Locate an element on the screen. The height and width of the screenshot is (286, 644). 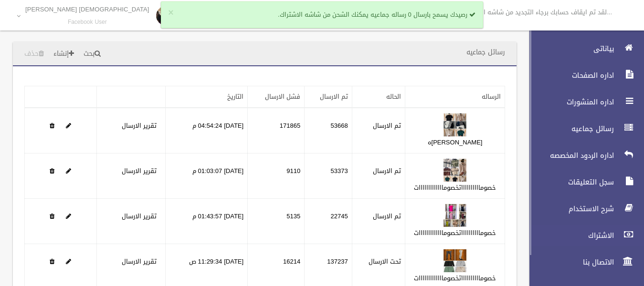
a: بحث is located at coordinates (92, 54).